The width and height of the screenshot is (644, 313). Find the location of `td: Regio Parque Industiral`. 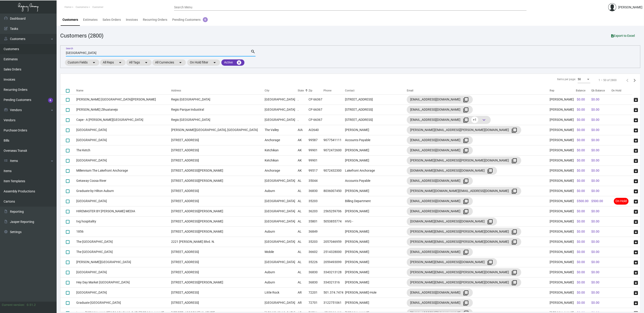

td: Regio Parque Industiral is located at coordinates (218, 110).